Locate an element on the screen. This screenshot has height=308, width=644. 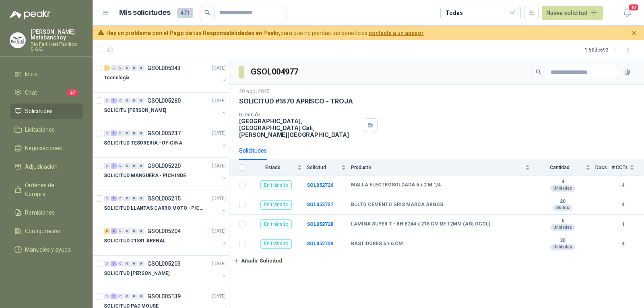
span: Chat is located at coordinates (31, 93).